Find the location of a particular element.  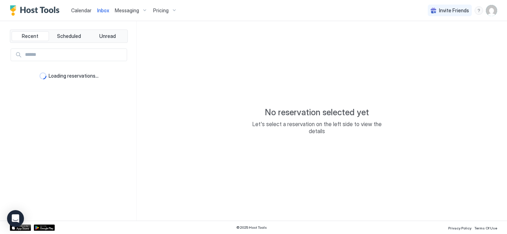

span: Invite Friends is located at coordinates (453, 11).